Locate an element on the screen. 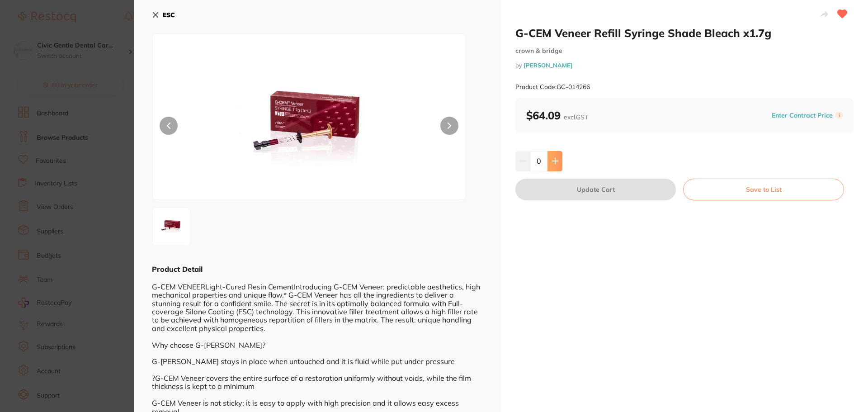 The width and height of the screenshot is (868, 412). b: ESC is located at coordinates (168, 15).